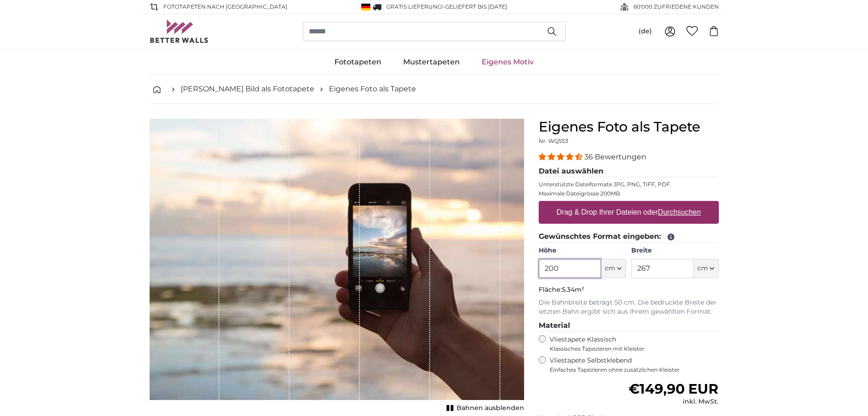  Describe the element at coordinates (629, 193) in the screenshot. I see `p: Maximale Dateigrösse 200MB.` at that location.